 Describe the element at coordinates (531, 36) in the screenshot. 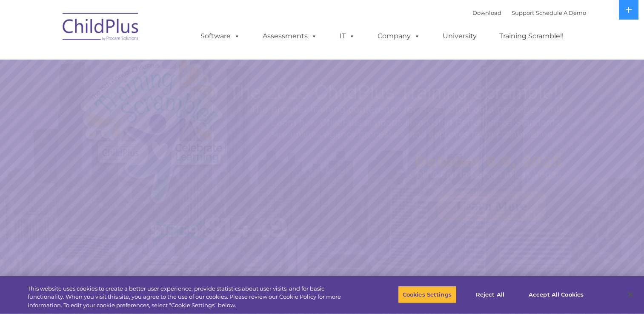

I see `a: Training Scramble!!` at that location.